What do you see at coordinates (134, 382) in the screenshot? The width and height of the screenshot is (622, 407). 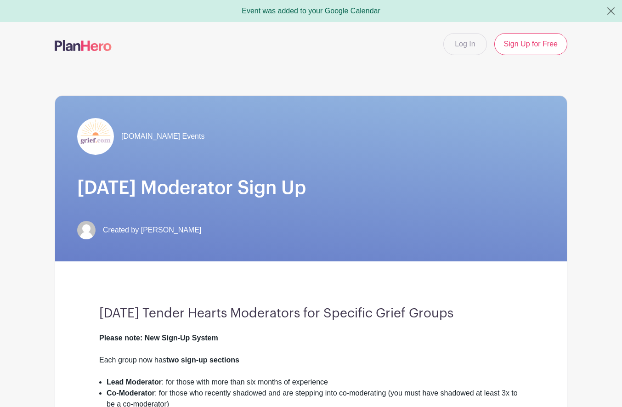 I see `strong: Lead Moderator` at bounding box center [134, 382].